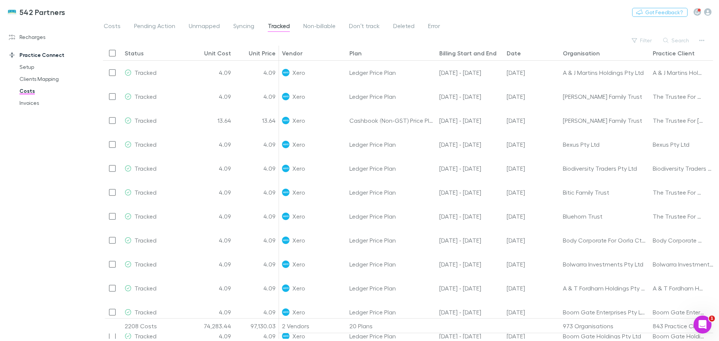  Describe the element at coordinates (313, 326) in the screenshot. I see `div: 2 Vendors` at that location.